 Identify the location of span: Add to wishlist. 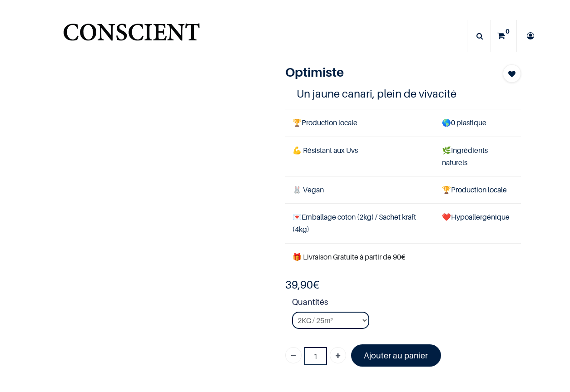
(512, 74).